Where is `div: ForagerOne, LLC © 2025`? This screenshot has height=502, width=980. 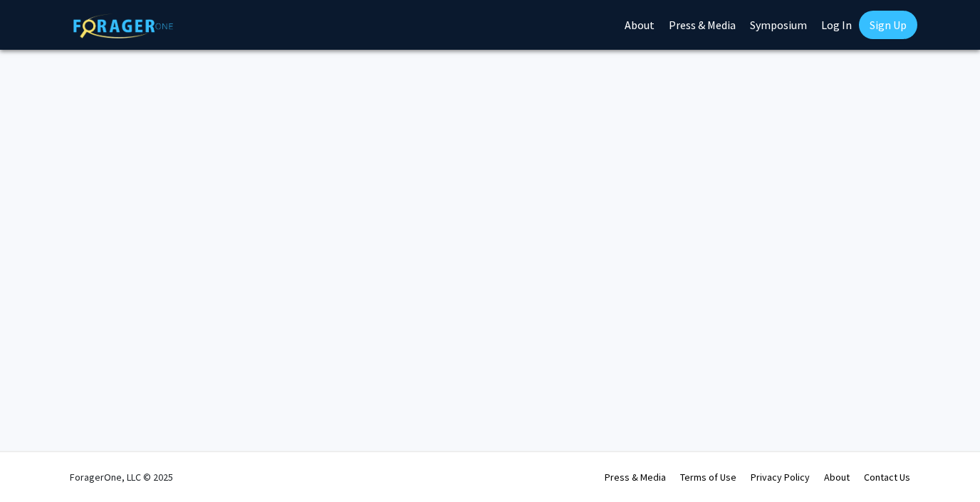
div: ForagerOne, LLC © 2025 is located at coordinates (121, 477).